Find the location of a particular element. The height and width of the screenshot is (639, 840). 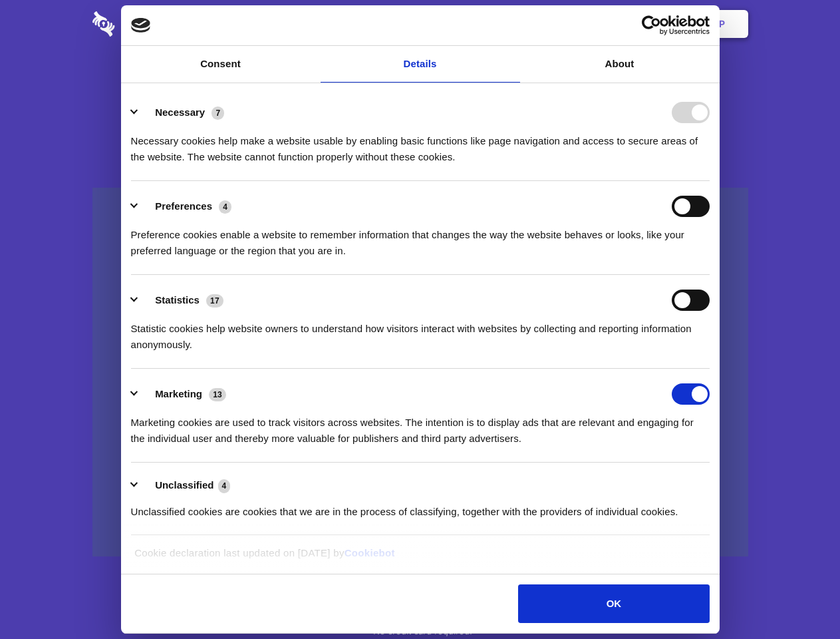

a: Login is located at coordinates (633, 24).